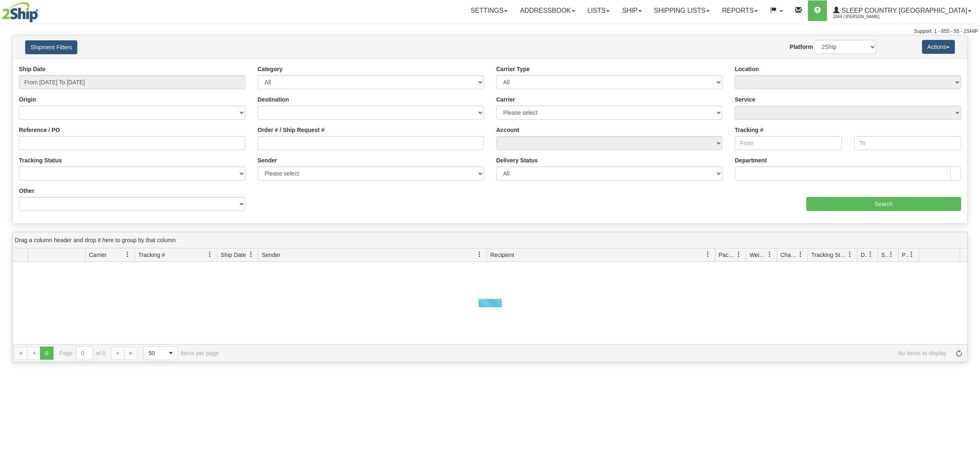 The image size is (980, 472). Describe the element at coordinates (40, 161) in the screenshot. I see `label: Tracking Status` at that location.